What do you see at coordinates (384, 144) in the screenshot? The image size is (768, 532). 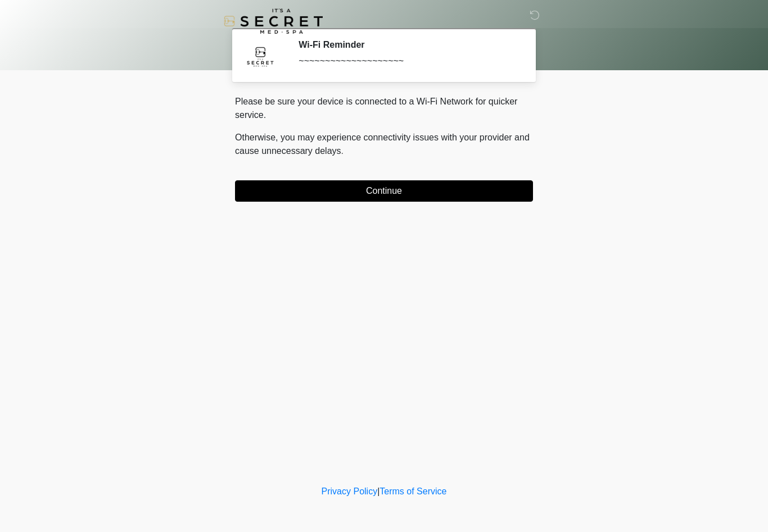 I see `p: Otherwise, you may experience connectivity issues with your provider and cause unnecessary delays` at bounding box center [384, 144].